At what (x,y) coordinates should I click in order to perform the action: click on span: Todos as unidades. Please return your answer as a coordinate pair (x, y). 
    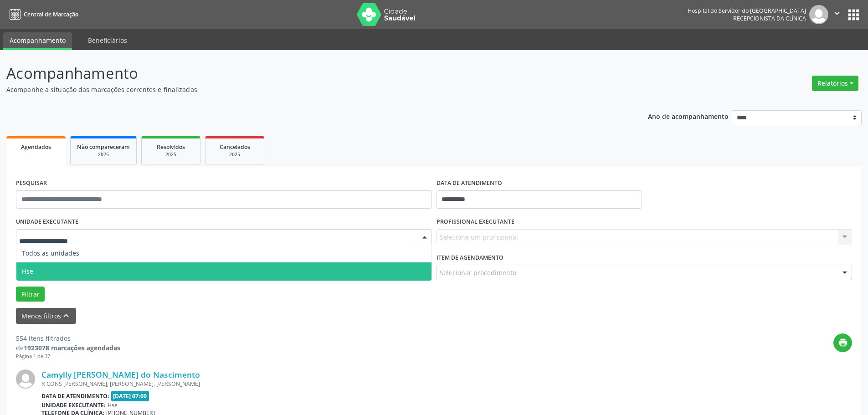
    Looking at the image, I should click on (51, 253).